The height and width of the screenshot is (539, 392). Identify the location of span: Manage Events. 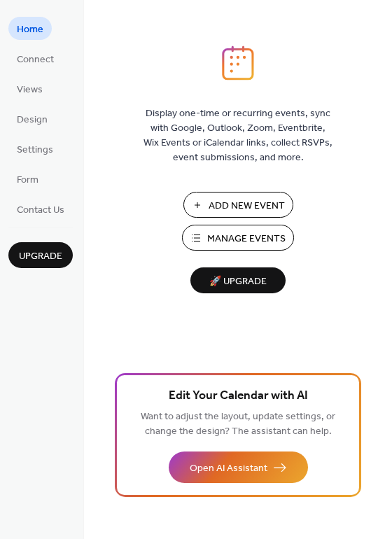
(246, 239).